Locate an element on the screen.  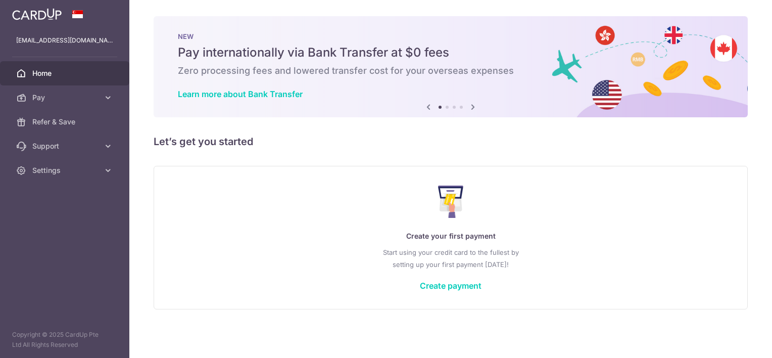
img: CardUp is located at coordinates (37, 14).